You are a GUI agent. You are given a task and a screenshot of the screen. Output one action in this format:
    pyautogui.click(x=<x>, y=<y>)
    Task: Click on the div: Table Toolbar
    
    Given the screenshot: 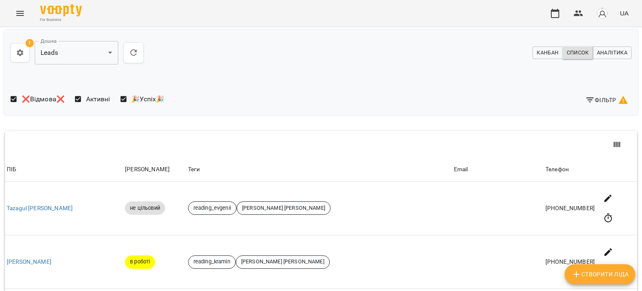 What is the action you would take?
    pyautogui.click(x=321, y=144)
    